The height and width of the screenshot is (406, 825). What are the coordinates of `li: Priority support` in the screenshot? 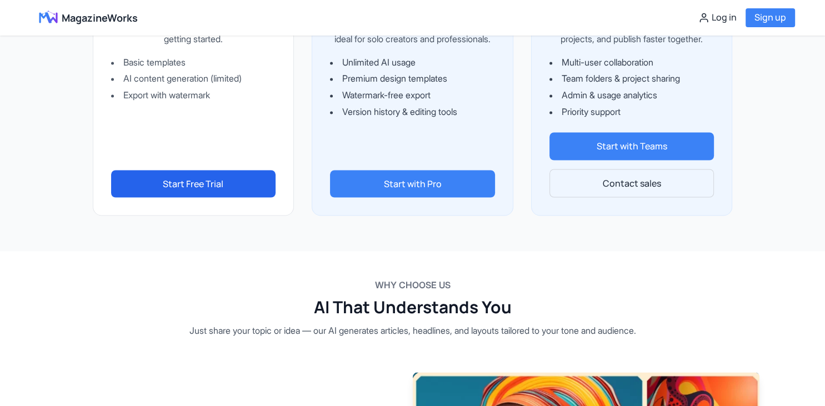 It's located at (632, 112).